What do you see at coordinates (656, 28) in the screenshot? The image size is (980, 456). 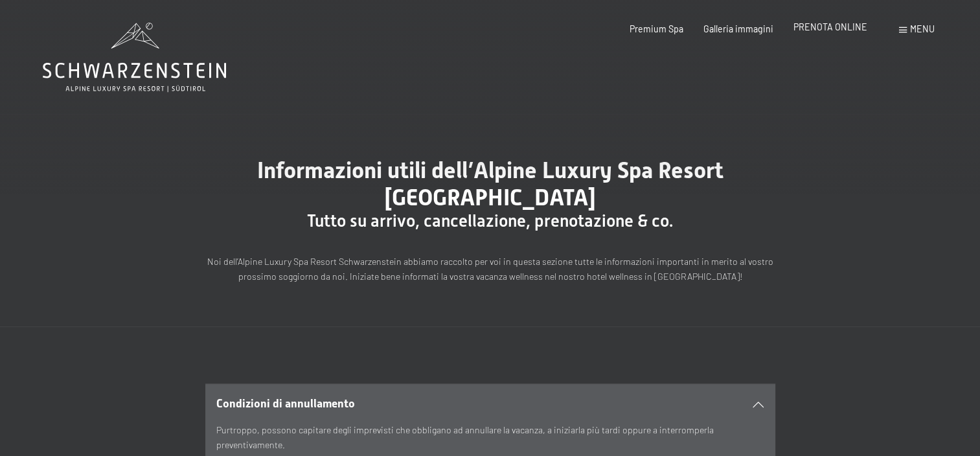 I see `span: Premium Spa` at bounding box center [656, 28].